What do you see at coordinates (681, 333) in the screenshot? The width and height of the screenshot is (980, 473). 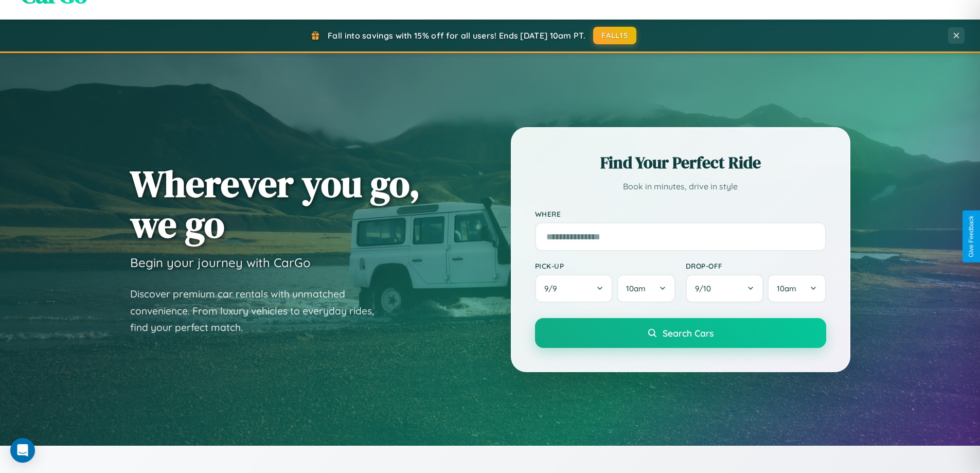 I see `button: Search Cars` at bounding box center [681, 333].